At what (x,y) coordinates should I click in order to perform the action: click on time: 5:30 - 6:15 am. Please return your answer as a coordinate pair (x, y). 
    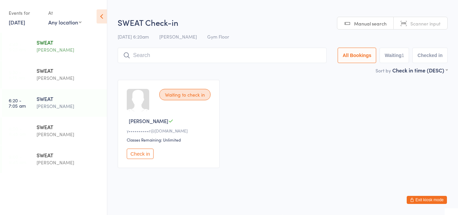
    Looking at the image, I should click on (17, 75).